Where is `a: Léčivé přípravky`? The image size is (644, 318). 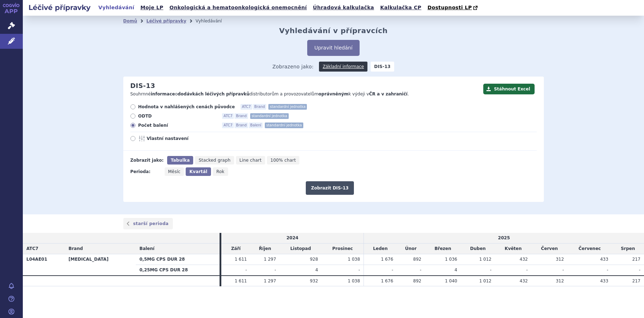
a: Léčivé přípravky is located at coordinates (166, 21).